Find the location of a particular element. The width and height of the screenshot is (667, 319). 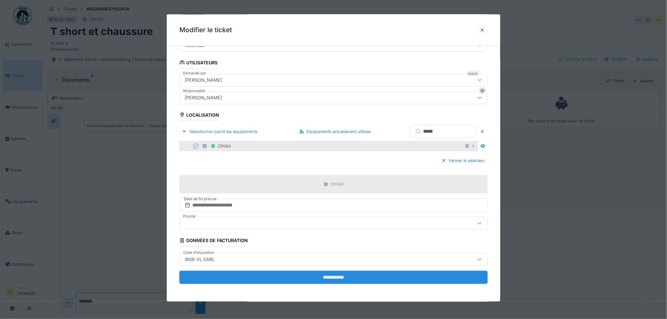

div: I808-VL SARL is located at coordinates (199, 259).